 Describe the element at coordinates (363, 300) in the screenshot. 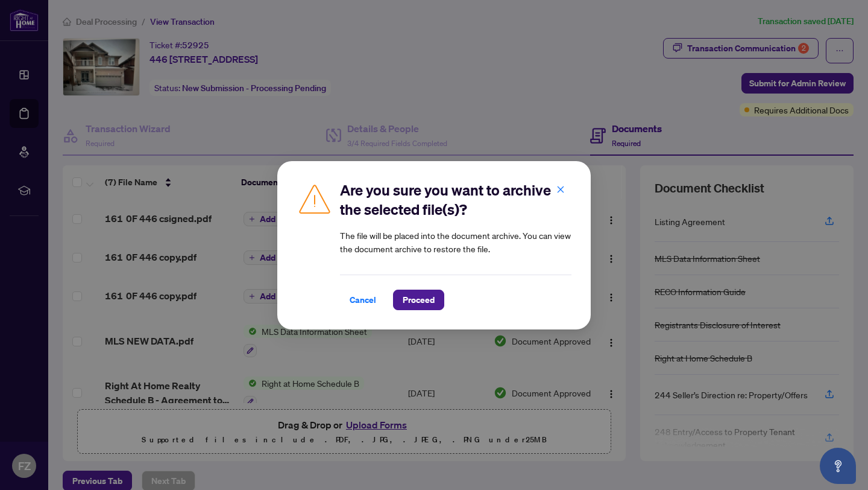

I see `span: Cancel` at that location.